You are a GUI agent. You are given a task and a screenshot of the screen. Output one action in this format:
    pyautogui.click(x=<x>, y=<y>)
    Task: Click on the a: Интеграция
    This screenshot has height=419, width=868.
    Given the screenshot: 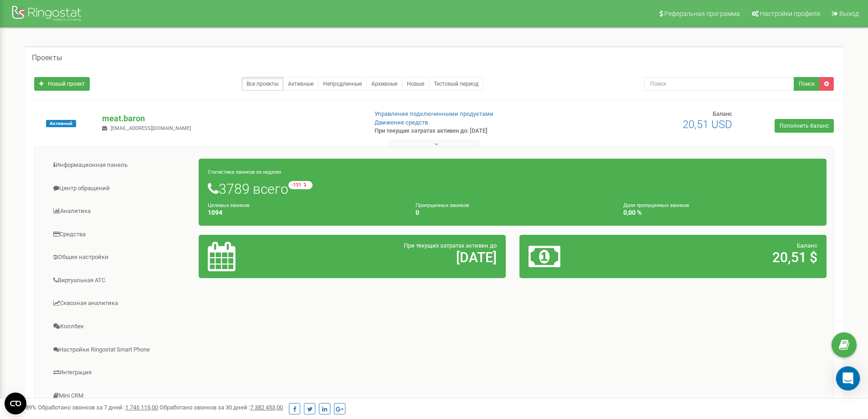 What is the action you would take?
    pyautogui.click(x=120, y=373)
    